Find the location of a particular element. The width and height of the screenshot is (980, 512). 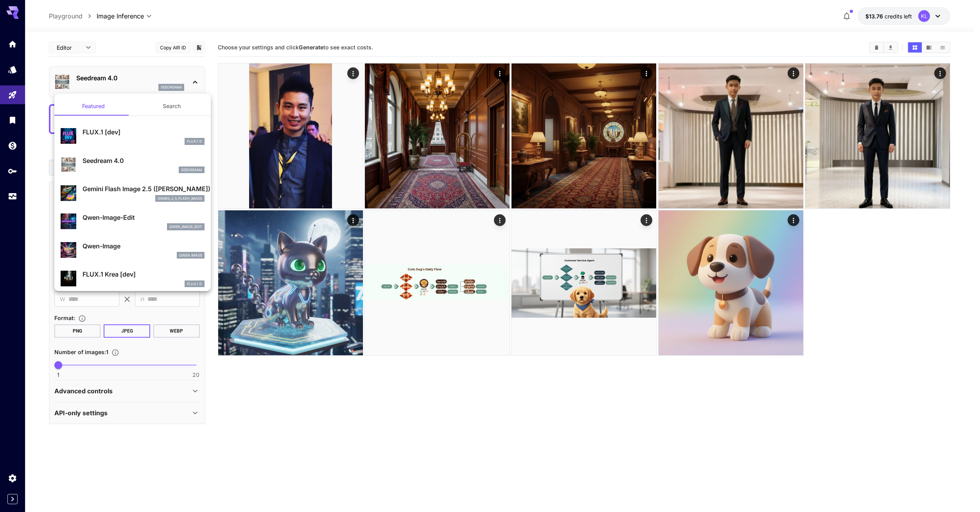

p: Qwen Image is located at coordinates (190, 256).